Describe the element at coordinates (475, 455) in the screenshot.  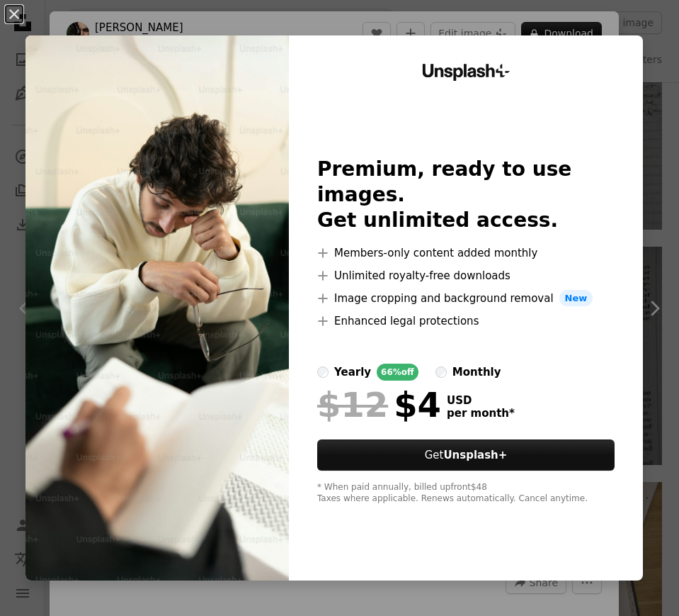
I see `strong: Unsplash+` at that location.